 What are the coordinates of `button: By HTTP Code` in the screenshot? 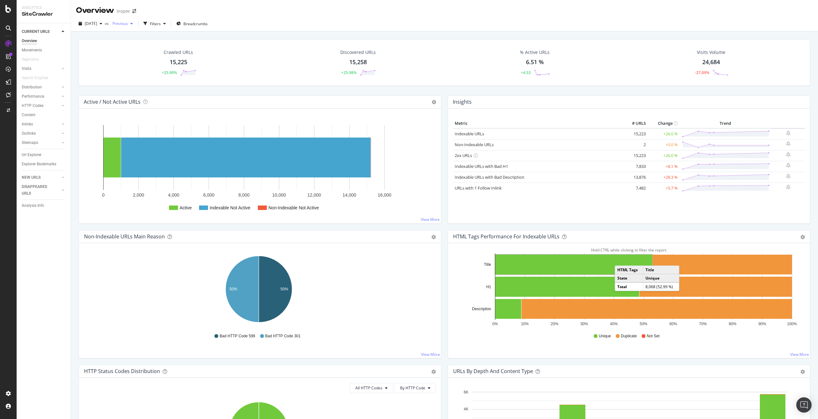 It's located at (415, 388).